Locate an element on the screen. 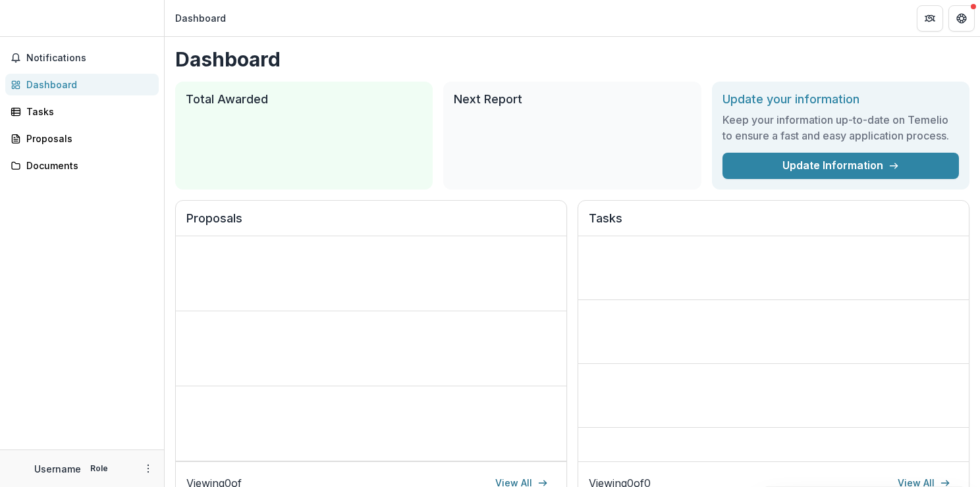  h2: Tasks is located at coordinates (773, 224).